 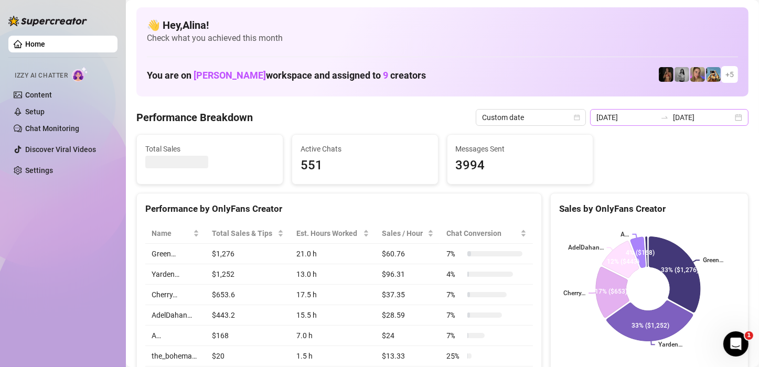 What do you see at coordinates (455, 356) in the screenshot?
I see `span: 25 %` at bounding box center [455, 356].